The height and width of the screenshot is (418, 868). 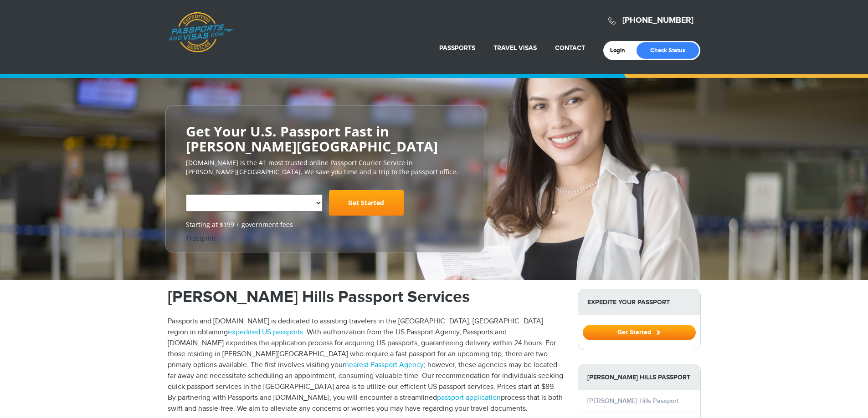 I want to click on a: Passports, so click(x=457, y=48).